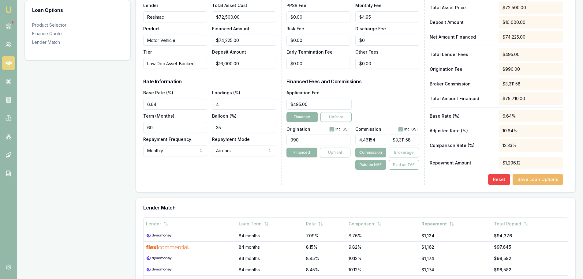  What do you see at coordinates (231, 28) in the screenshot?
I see `label: Financed Amount` at bounding box center [231, 28].